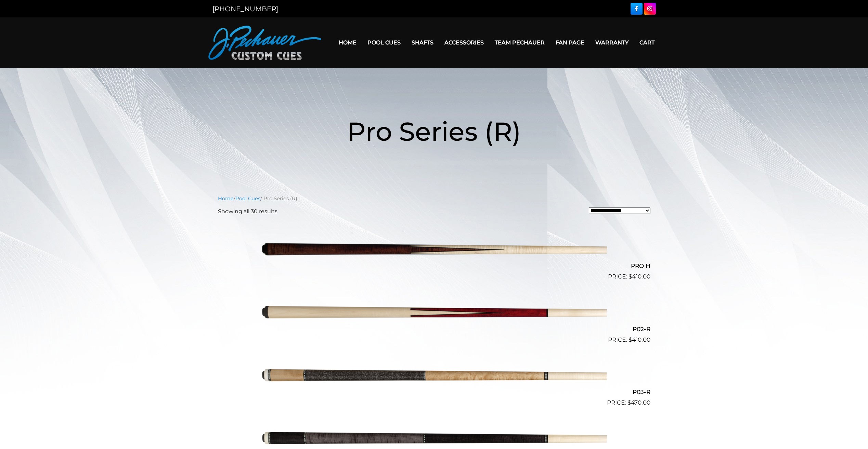 Image resolution: width=868 pixels, height=449 pixels. What do you see at coordinates (519, 43) in the screenshot?
I see `a: Team Pechauer` at bounding box center [519, 43].